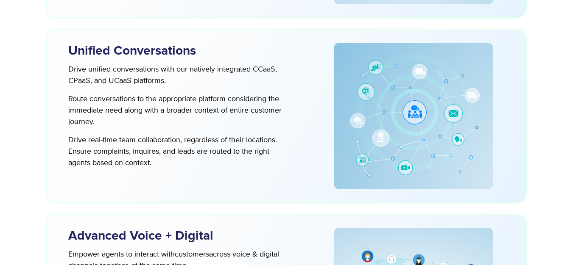  Describe the element at coordinates (178, 152) in the screenshot. I see `p: Drive real-time team collaboration, regardless of their locations. Ensure complaints, inquires, a...` at that location.